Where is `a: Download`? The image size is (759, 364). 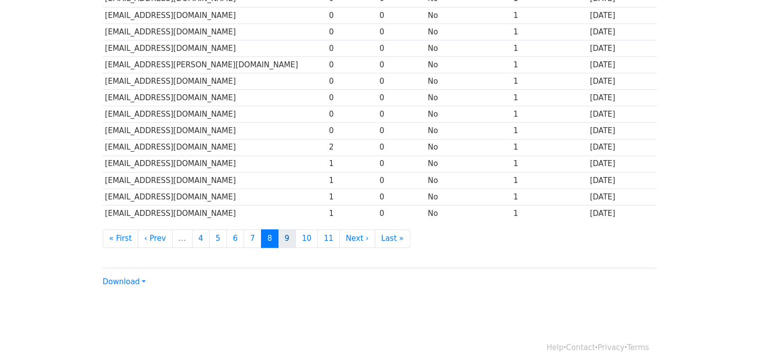 a: Download is located at coordinates (124, 282).